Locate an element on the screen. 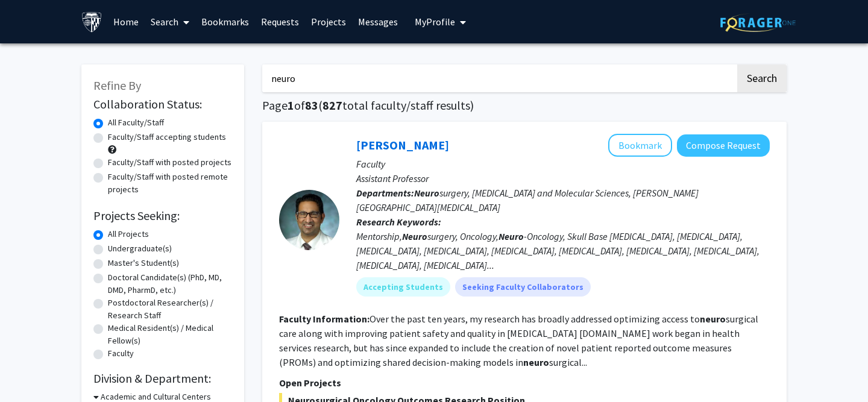  a: Messages is located at coordinates (378, 22).